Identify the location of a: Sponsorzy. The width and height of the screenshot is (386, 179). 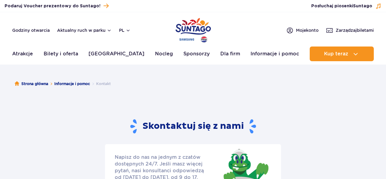
(197, 54).